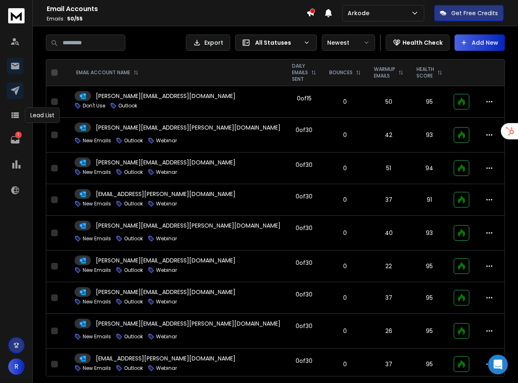 This screenshot has width=518, height=383. What do you see at coordinates (418, 43) in the screenshot?
I see `button: Health Check` at bounding box center [418, 43].